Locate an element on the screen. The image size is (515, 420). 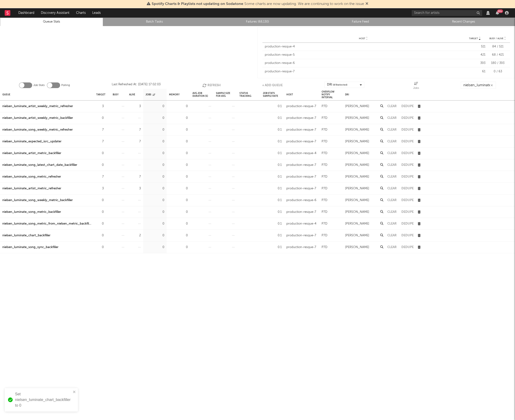
div: Host is located at coordinates (290, 95).